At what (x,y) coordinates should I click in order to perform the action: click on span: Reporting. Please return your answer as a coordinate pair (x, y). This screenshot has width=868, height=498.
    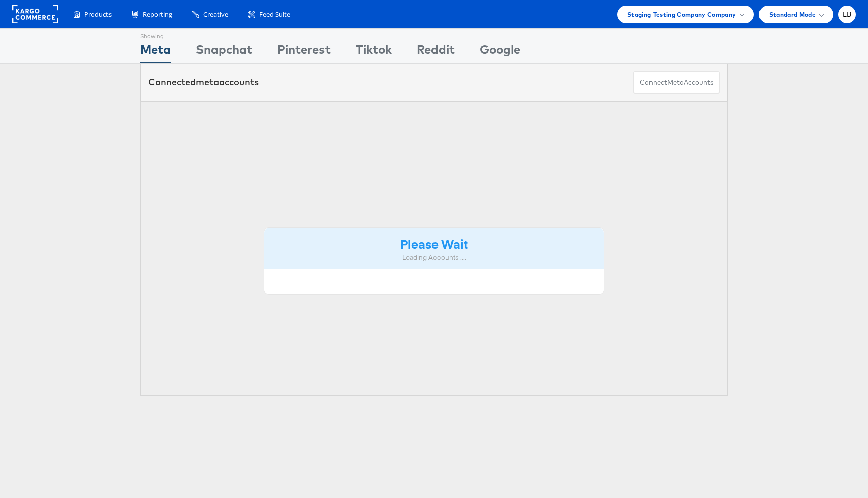
    Looking at the image, I should click on (157, 14).